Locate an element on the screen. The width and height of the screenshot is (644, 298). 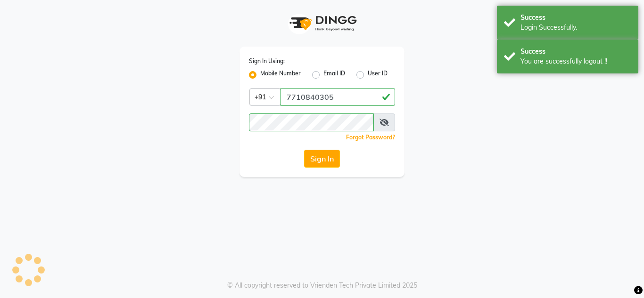
label: User ID is located at coordinates (378, 75).